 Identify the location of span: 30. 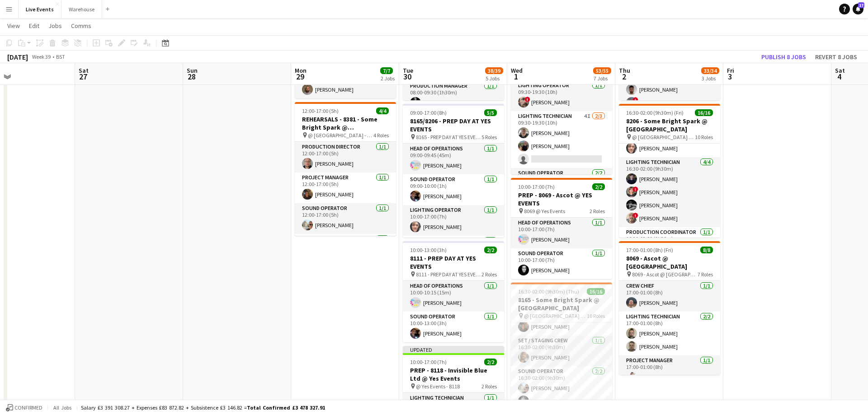
(408, 77).